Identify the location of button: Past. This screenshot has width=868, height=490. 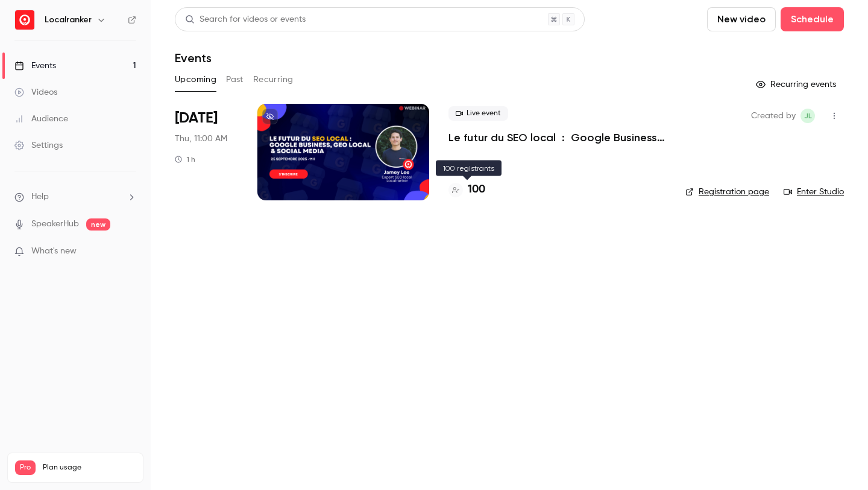
(235, 80).